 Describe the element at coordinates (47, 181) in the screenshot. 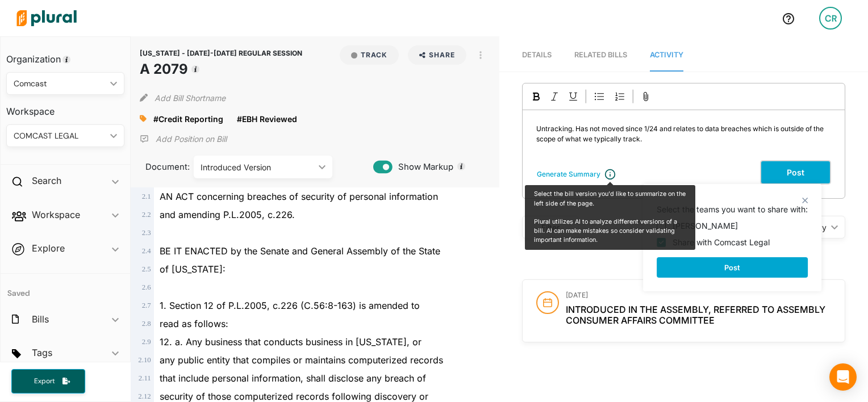

I see `h2: Search` at that location.